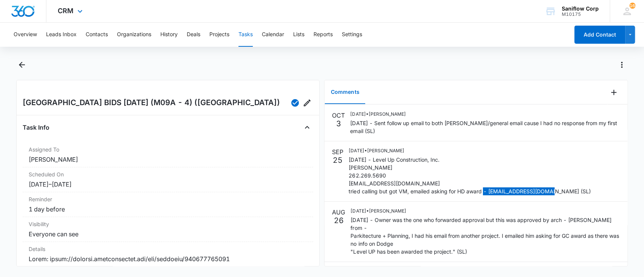 The width and height of the screenshot is (644, 277). Describe the element at coordinates (168, 149) in the screenshot. I see `dt: Assigned To` at that location.